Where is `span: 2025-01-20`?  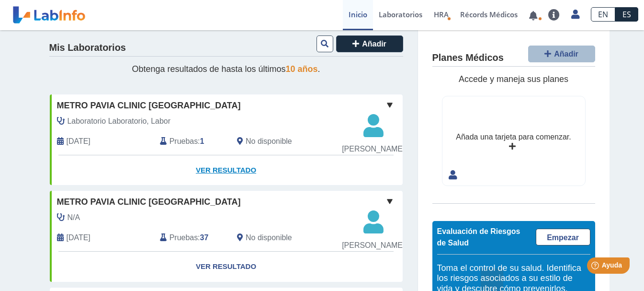 span: 2025-01-20 is located at coordinates (79, 237).